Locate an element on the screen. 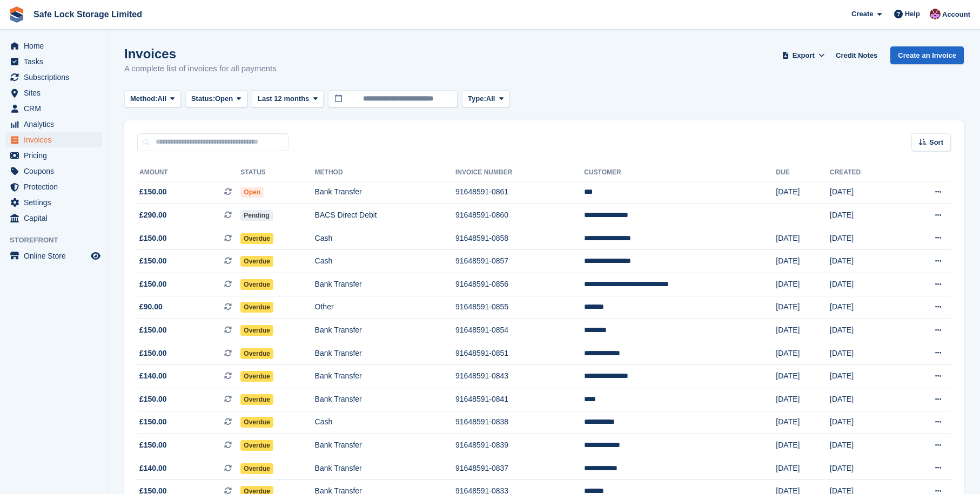 The height and width of the screenshot is (494, 980). span: Analytics is located at coordinates (57, 124).